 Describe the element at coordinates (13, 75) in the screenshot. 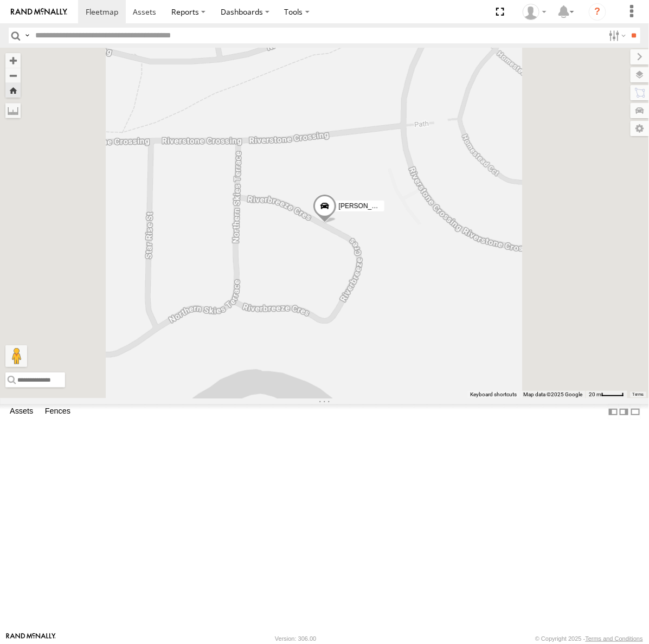

I see `button: Zoom out` at that location.